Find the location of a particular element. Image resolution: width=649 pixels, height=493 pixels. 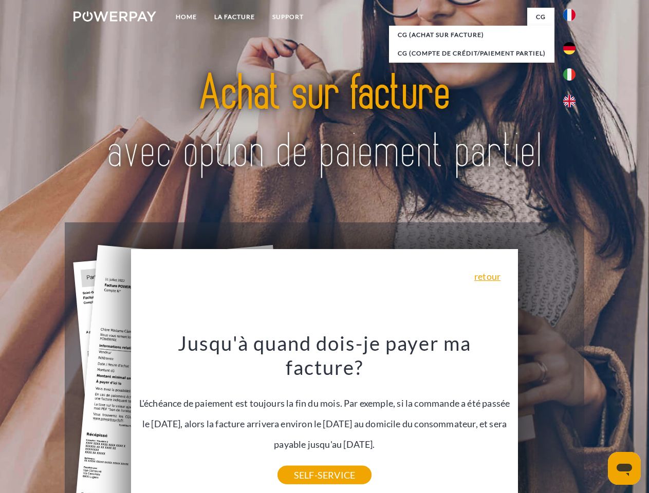

img: it is located at coordinates (569, 75).